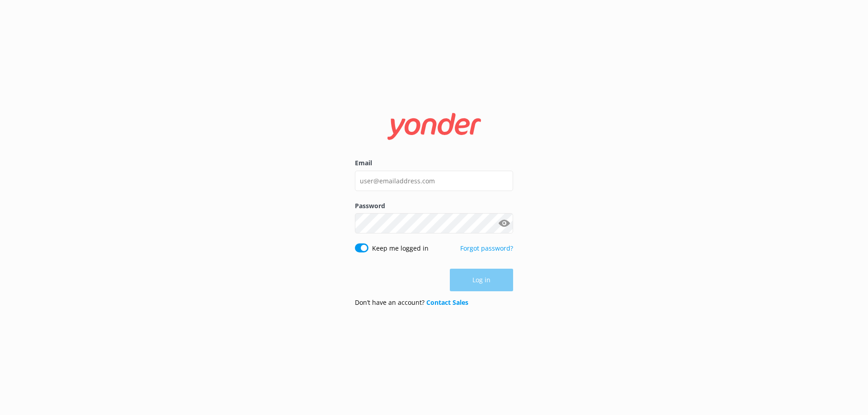 The image size is (868, 415). Describe the element at coordinates (504, 224) in the screenshot. I see `button: Show password` at that location.